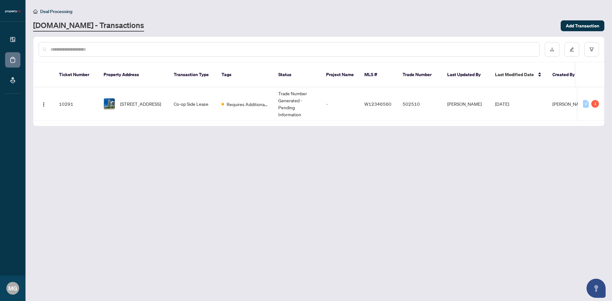  What do you see at coordinates (13, 289) in the screenshot?
I see `span: MG` at bounding box center [13, 289].